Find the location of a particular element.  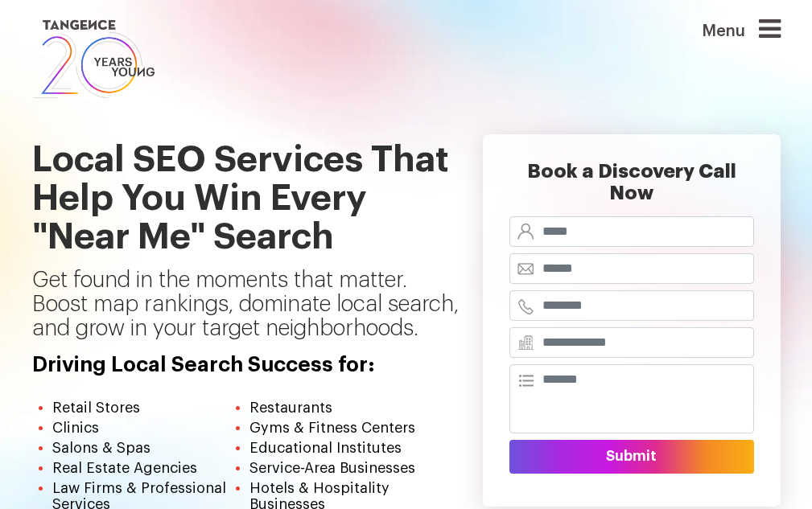

span: Gyms & Fitness Centers is located at coordinates (332, 428).